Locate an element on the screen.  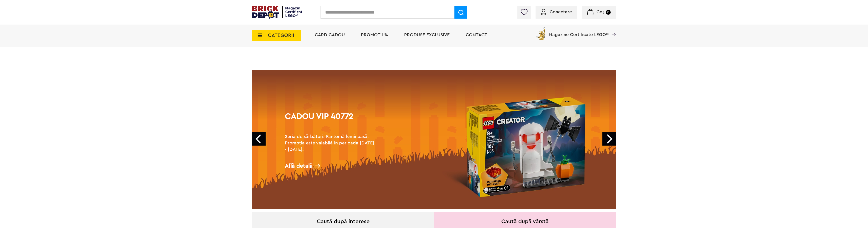
span: Conectare is located at coordinates (561, 12).